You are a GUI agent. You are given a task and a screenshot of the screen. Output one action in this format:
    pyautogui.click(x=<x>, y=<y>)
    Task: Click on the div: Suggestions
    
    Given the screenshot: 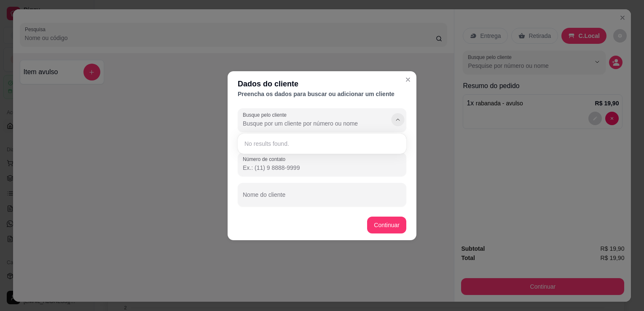 What is the action you would take?
    pyautogui.click(x=322, y=144)
    